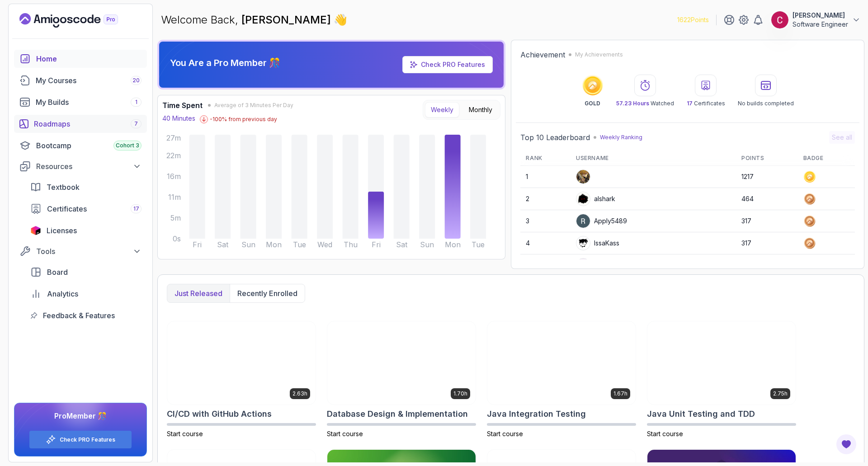 The image size is (868, 466). What do you see at coordinates (442, 110) in the screenshot?
I see `button: Weekly` at bounding box center [442, 110].